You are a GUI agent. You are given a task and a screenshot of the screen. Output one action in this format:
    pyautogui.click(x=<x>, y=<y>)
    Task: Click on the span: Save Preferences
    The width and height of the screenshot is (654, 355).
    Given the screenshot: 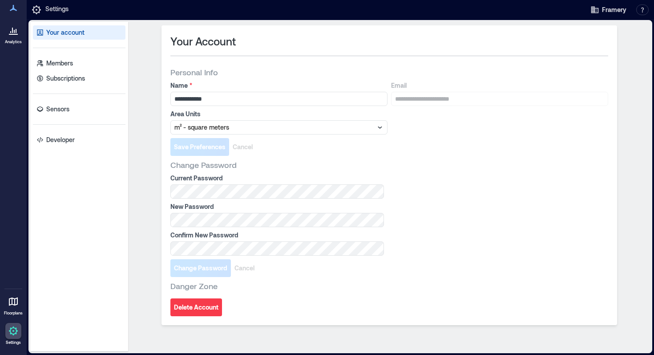 What is the action you would take?
    pyautogui.click(x=200, y=147)
    